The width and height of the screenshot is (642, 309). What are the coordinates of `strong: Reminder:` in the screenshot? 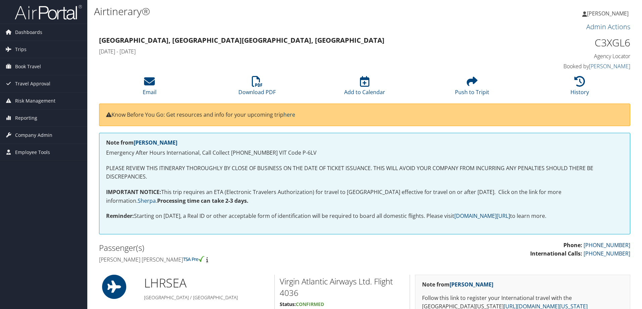 It's located at (120, 216).